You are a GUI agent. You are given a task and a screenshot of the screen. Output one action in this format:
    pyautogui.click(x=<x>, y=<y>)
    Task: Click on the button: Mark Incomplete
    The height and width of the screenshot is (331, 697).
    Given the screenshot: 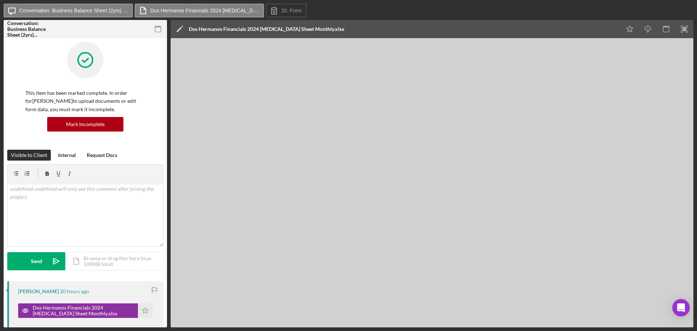 What is the action you would take?
    pyautogui.click(x=85, y=124)
    